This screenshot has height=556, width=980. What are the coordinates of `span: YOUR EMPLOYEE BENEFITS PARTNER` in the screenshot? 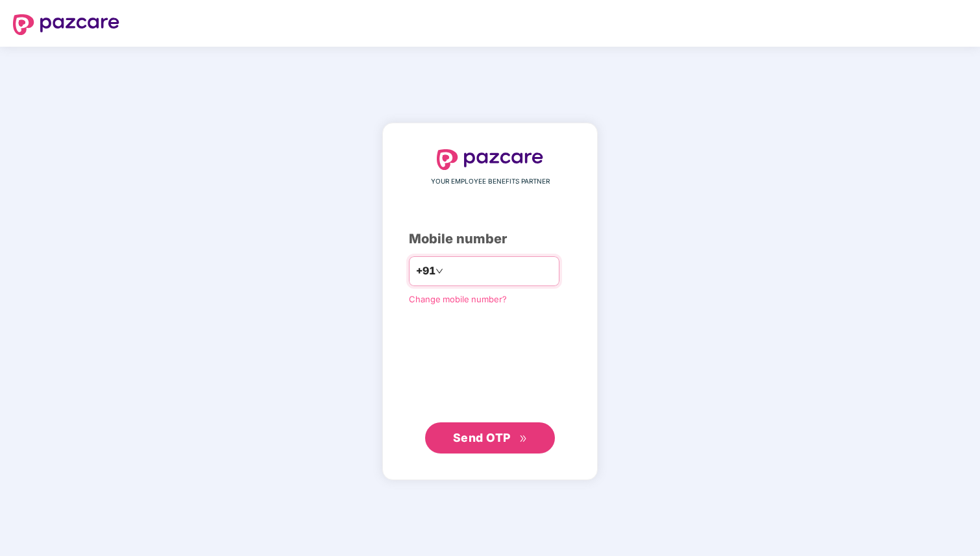 It's located at (490, 182).